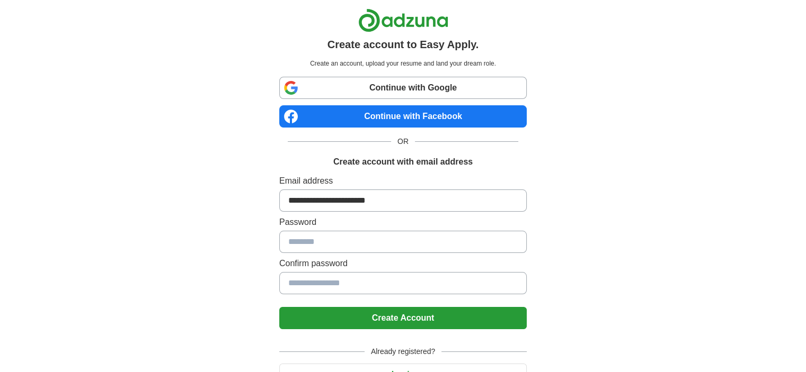  Describe the element at coordinates (403, 181) in the screenshot. I see `label: Email address` at that location.